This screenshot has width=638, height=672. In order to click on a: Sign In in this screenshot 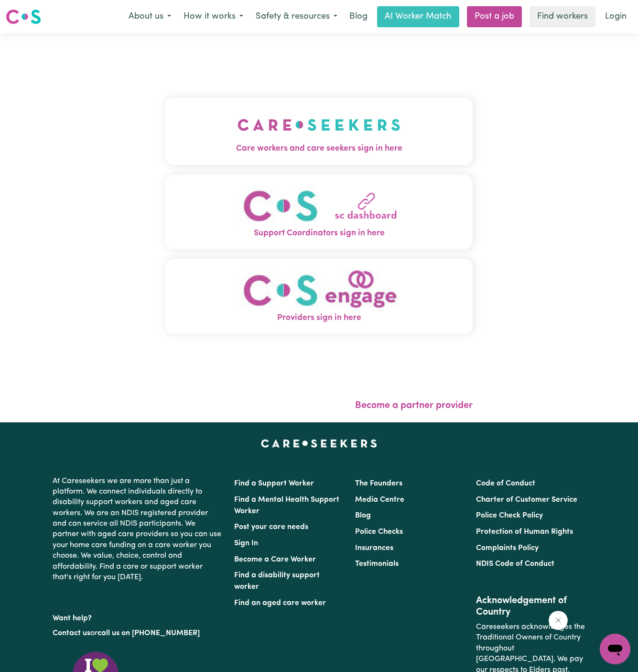, I will do `click(246, 544)`.